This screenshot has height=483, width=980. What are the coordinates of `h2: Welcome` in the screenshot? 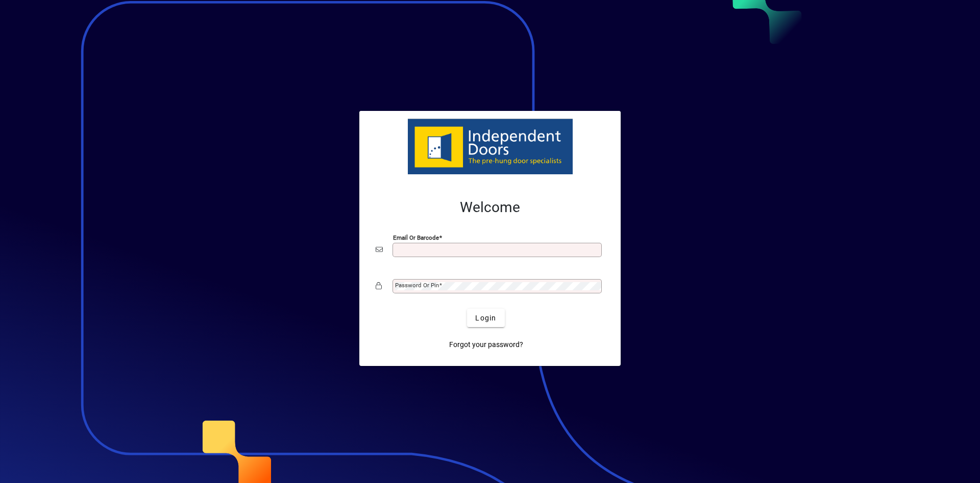 It's located at (490, 207).